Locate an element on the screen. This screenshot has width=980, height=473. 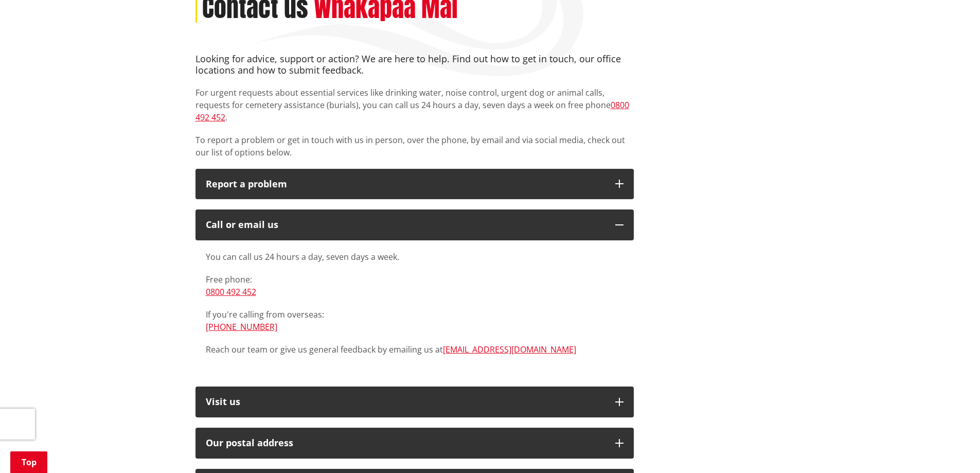
p: If you're calling from overseas: is located at coordinates (415, 320).